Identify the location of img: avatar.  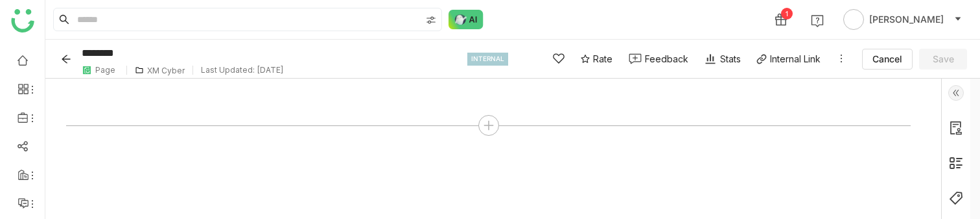
(853, 19).